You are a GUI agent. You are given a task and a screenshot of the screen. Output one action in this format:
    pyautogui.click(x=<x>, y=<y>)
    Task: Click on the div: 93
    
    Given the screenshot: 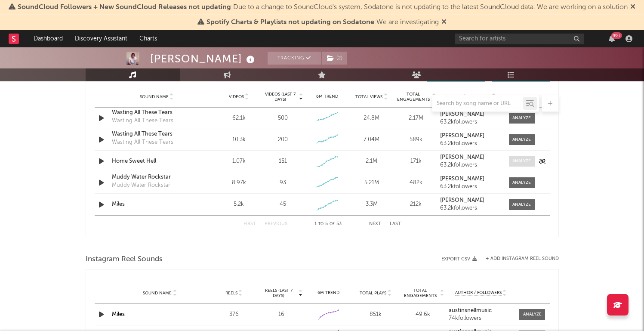 What is the action you would take?
    pyautogui.click(x=283, y=183)
    